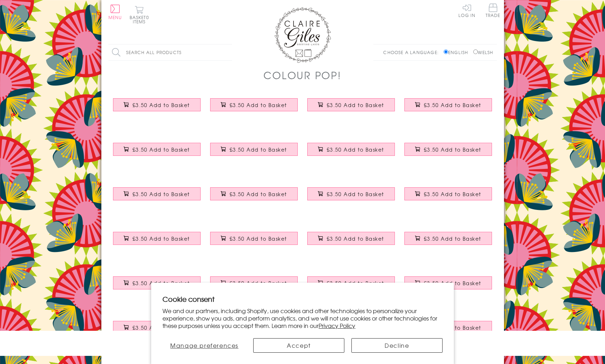  What do you see at coordinates (170, 52) in the screenshot?
I see `input: Search all products` at bounding box center [170, 52].